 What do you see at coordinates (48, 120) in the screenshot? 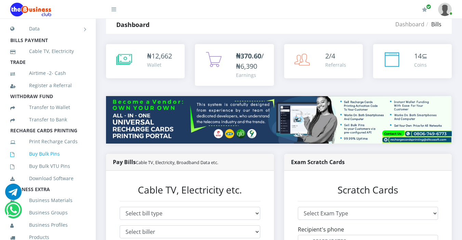
I see `a: Transfer to Bank` at bounding box center [48, 120].